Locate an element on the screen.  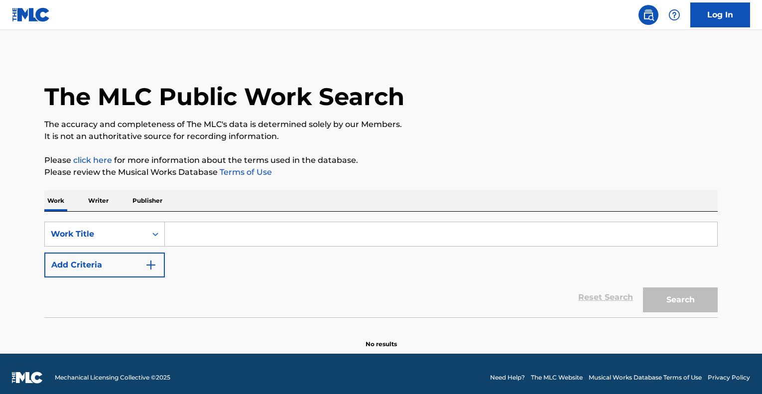
form: Search Form is located at coordinates (381, 269).